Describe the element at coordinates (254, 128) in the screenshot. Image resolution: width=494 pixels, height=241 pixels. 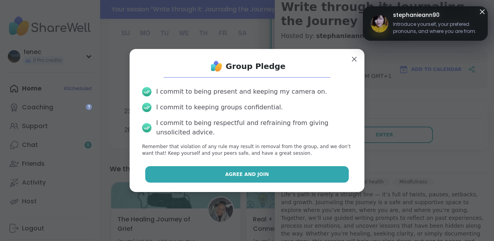
I see `div: I commit to being respectful and refraining from giving unsolicited advice.` at that location.